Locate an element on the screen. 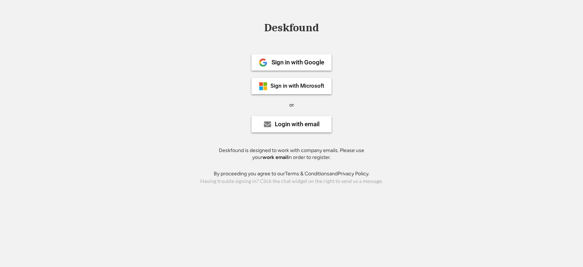 The height and width of the screenshot is (267, 583). strong: work email is located at coordinates (275, 157).